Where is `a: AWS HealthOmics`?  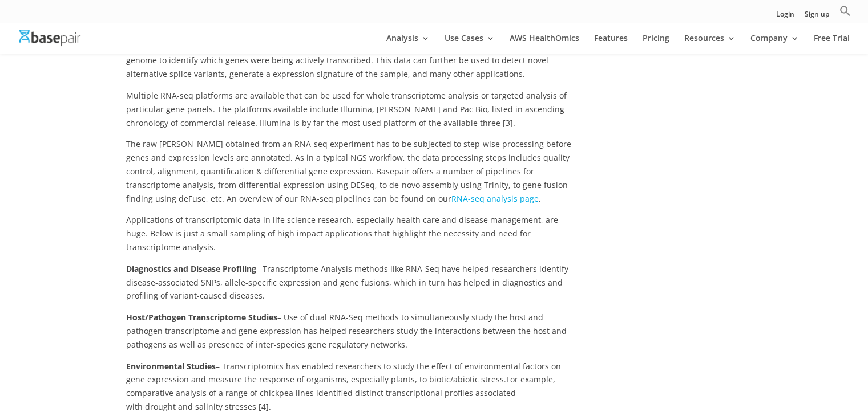
a: AWS HealthOmics is located at coordinates (545, 44).